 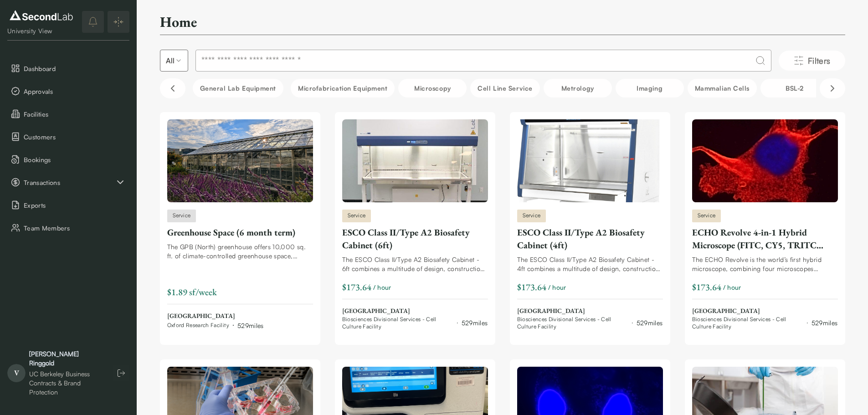 I want to click on div: The ESCO Class II/Type A2 Biosafety Cabinet - 4ft combines a multitude of design, construction, a..., so click(x=590, y=264).